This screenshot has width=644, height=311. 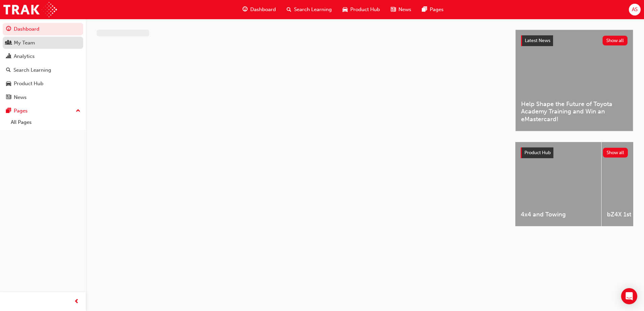 I want to click on a: 4x4 and Towing, so click(x=558, y=184).